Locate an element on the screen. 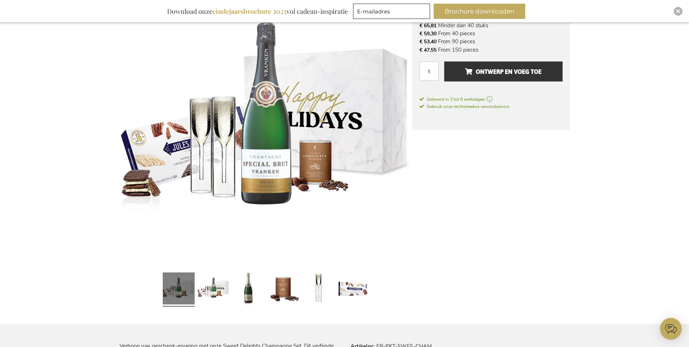 The image size is (689, 347). input: Aantal is located at coordinates (429, 71).